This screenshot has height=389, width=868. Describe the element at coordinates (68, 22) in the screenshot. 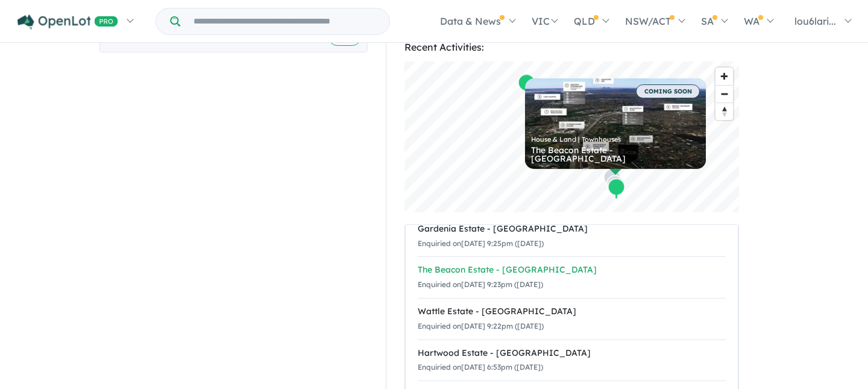

I see `img: Openlot PRO Logo White` at that location.